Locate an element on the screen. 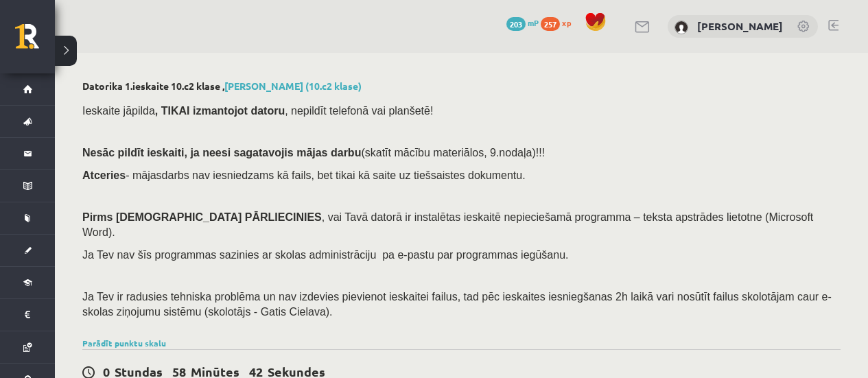 The height and width of the screenshot is (378, 868). img: Dārta Šķēle is located at coordinates (681, 28).